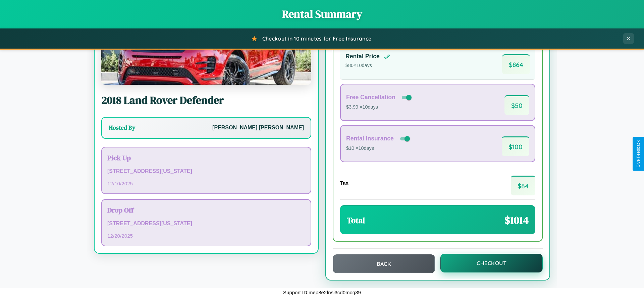 The height and width of the screenshot is (308, 644). Describe the element at coordinates (369, 139) in the screenshot. I see `h4: Rental Insurance` at that location.